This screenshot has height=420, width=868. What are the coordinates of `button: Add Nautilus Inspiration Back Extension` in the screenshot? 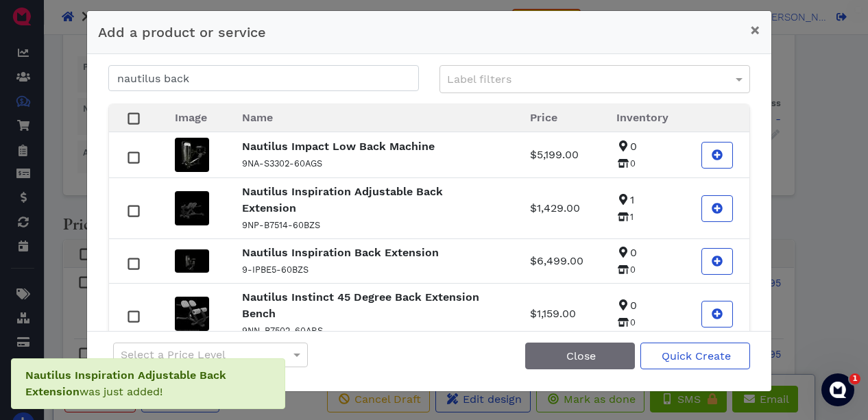 It's located at (717, 261).